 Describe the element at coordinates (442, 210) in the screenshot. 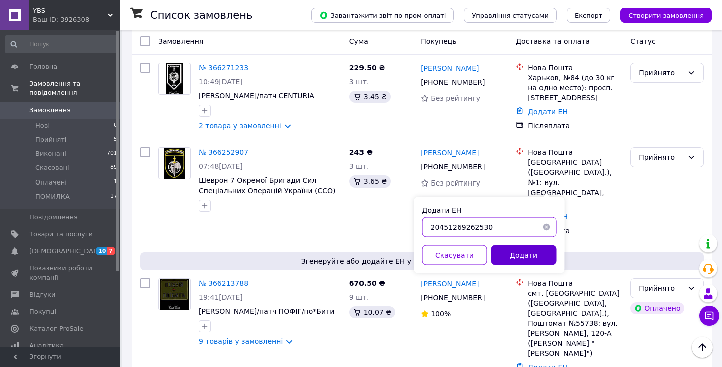

I see `label: Додати ЕН` at that location.